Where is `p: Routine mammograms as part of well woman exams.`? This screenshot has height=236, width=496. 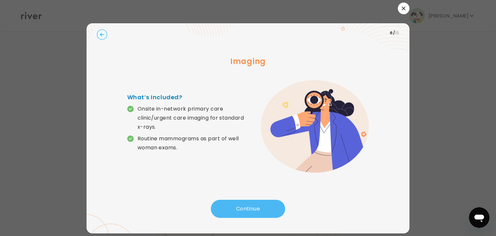
p: Routine mammograms as part of well woman exams. is located at coordinates (193, 143).